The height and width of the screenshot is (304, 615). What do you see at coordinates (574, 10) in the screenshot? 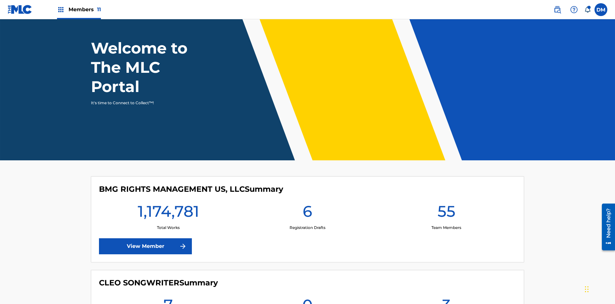
I see `img: help` at bounding box center [574, 10].